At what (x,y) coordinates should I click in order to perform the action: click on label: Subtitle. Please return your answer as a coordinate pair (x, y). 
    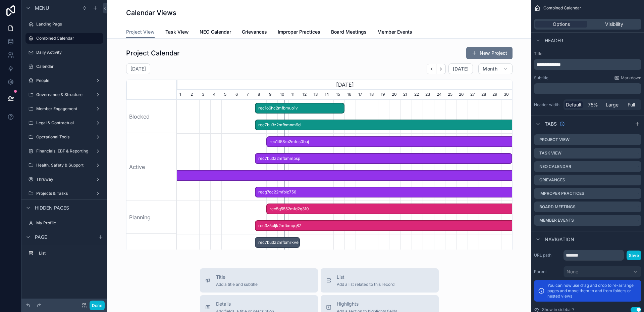
    Looking at the image, I should click on (541, 78).